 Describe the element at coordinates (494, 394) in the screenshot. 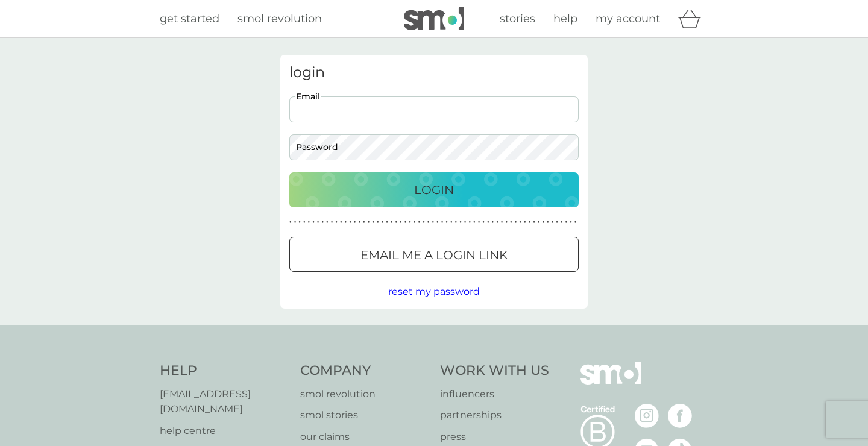

I see `a: influencers` at that location.